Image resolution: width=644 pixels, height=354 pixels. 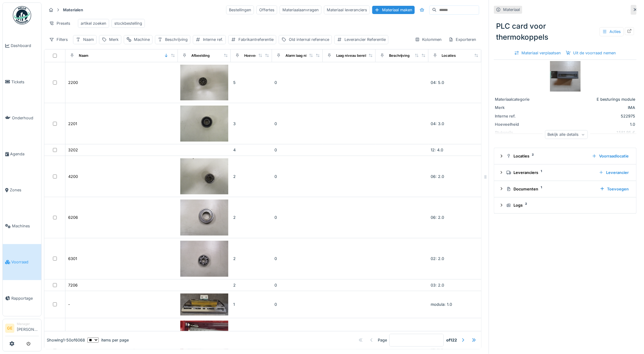 I want to click on a: Rapportage, so click(x=22, y=299).